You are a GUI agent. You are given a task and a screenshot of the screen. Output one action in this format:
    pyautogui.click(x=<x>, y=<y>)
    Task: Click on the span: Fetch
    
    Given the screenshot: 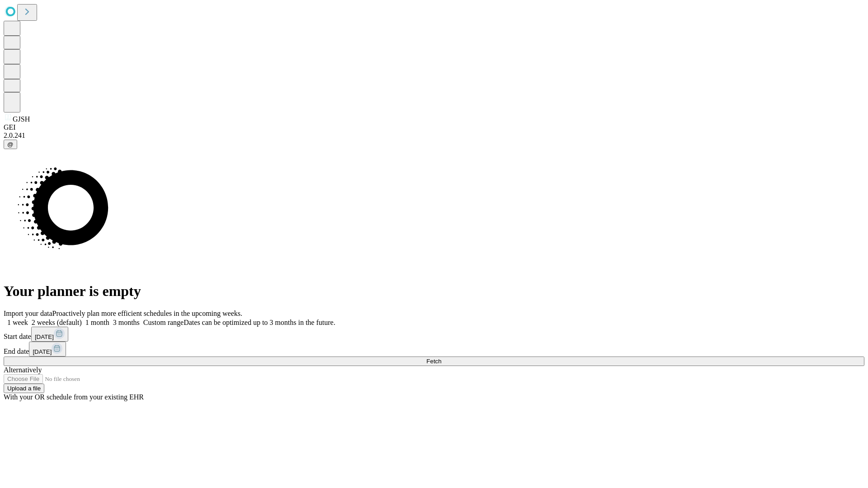 What is the action you would take?
    pyautogui.click(x=434, y=361)
    